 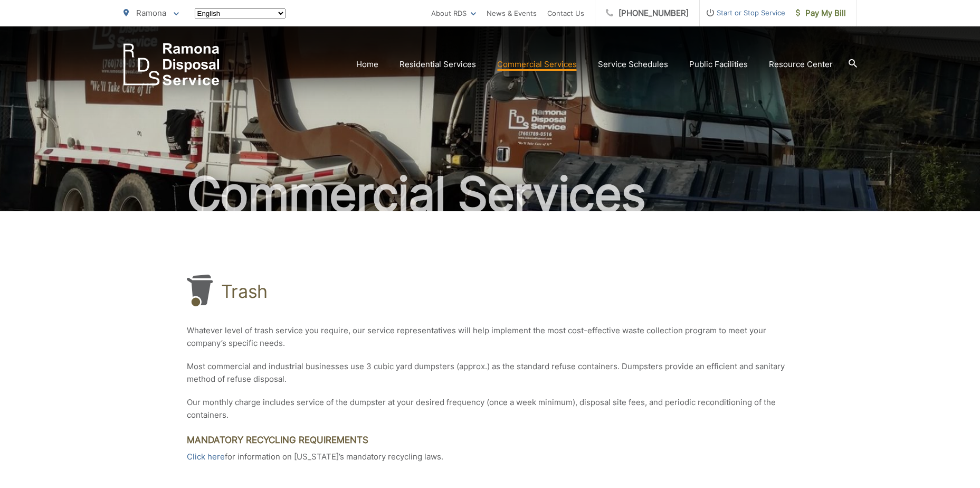 I want to click on a: Residential Services, so click(x=437, y=64).